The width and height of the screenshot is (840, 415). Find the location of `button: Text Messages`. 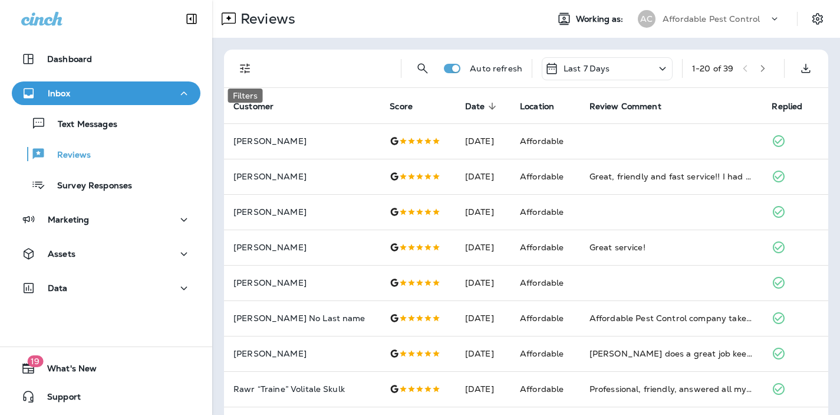

button: Text Messages is located at coordinates (106, 123).